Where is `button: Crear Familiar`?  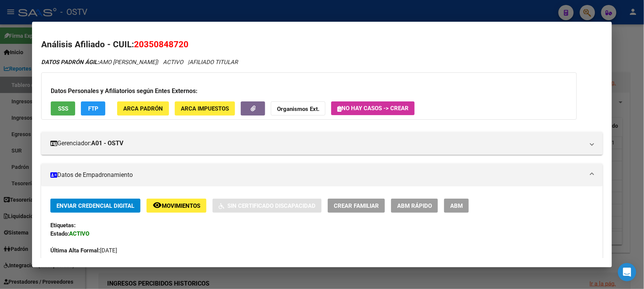 button: Crear Familiar is located at coordinates (356, 206).